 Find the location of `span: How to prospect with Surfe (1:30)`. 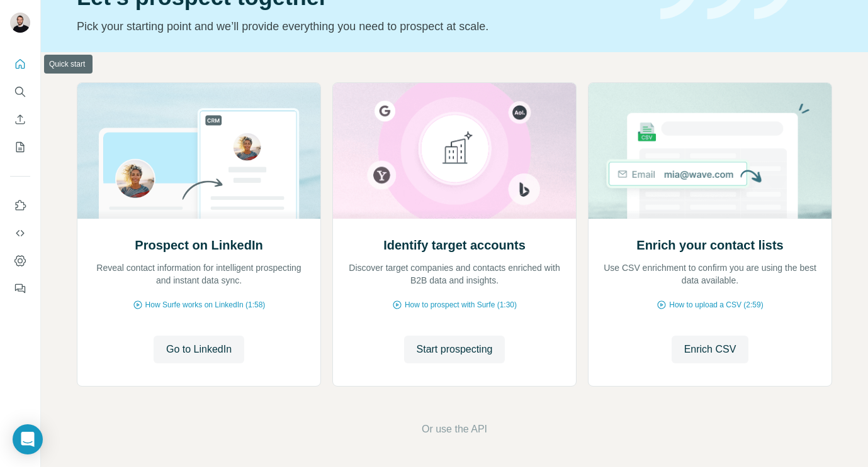

span: How to prospect with Surfe (1:30) is located at coordinates (461, 305).